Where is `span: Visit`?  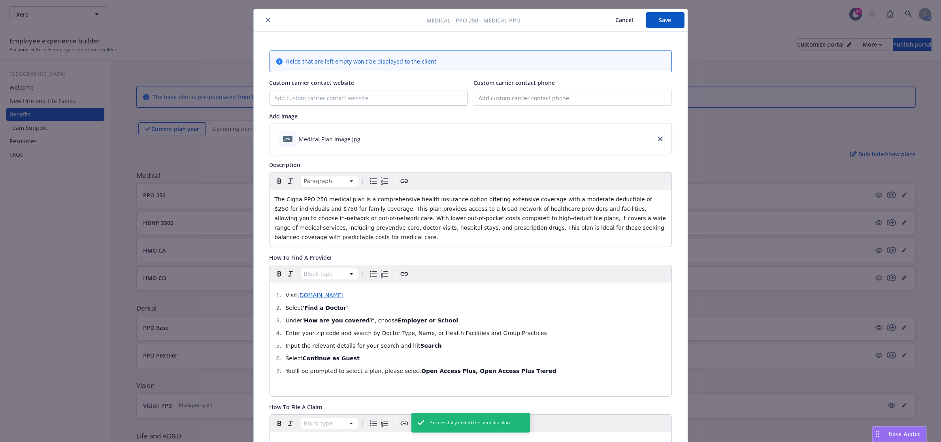 span: Visit is located at coordinates (291, 296).